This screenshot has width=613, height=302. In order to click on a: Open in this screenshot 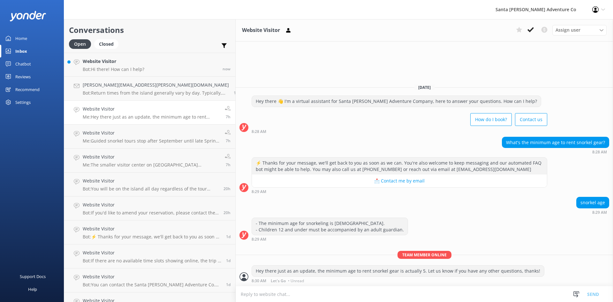, I will do `click(81, 44)`.